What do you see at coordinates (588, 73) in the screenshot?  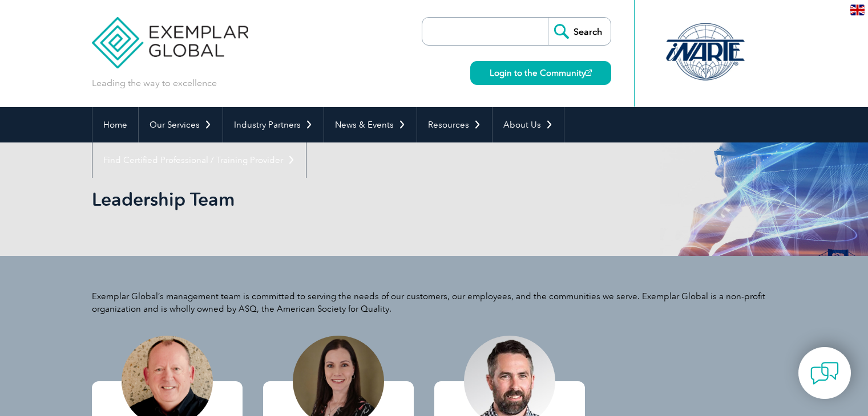 I see `img: open_square.png` at bounding box center [588, 73].